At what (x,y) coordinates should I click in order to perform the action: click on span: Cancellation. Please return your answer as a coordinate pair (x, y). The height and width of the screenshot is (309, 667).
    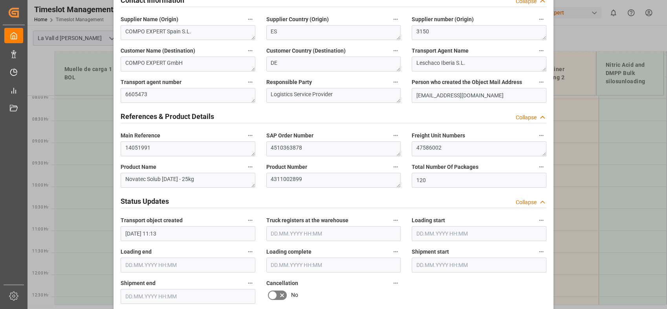
    Looking at the image, I should click on (282, 283).